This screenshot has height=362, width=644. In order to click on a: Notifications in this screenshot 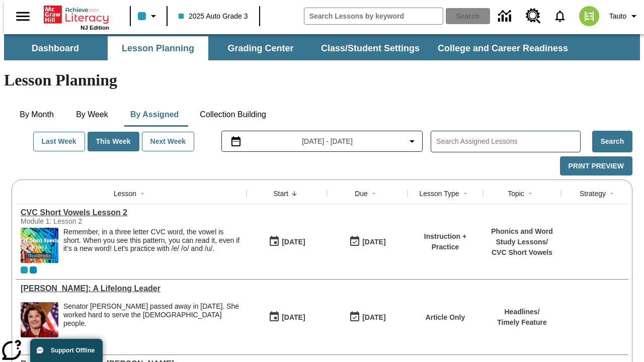, I will do `click(560, 16)`.